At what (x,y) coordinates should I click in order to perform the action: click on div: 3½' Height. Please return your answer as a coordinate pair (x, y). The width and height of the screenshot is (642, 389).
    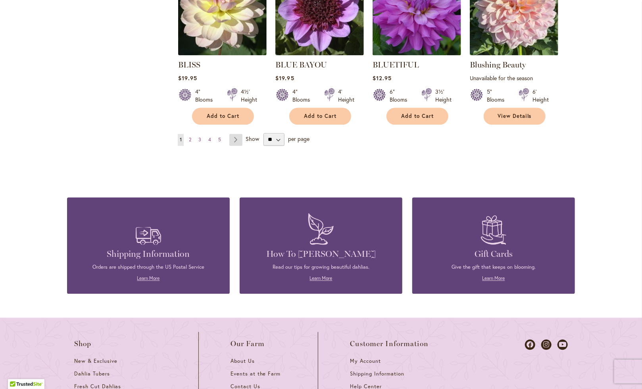
    Looking at the image, I should click on (443, 96).